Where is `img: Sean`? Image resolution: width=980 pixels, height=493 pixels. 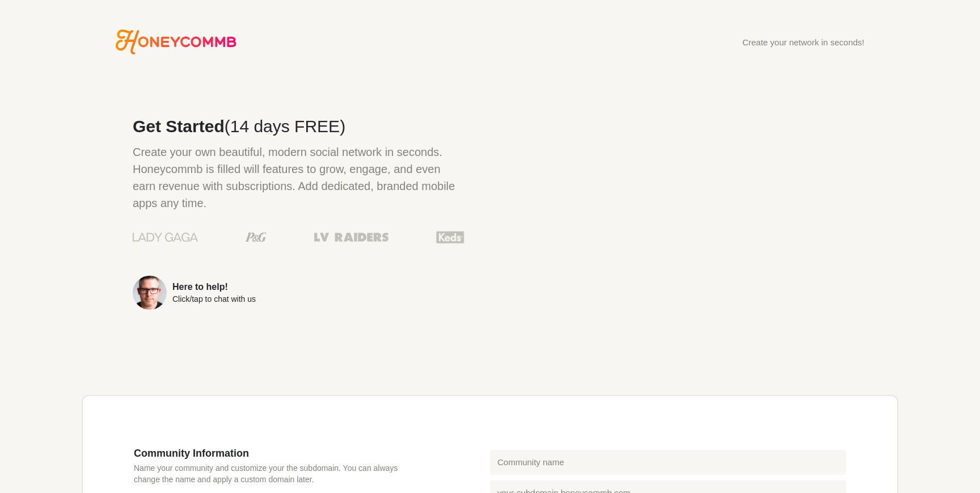 img: Sean is located at coordinates (150, 293).